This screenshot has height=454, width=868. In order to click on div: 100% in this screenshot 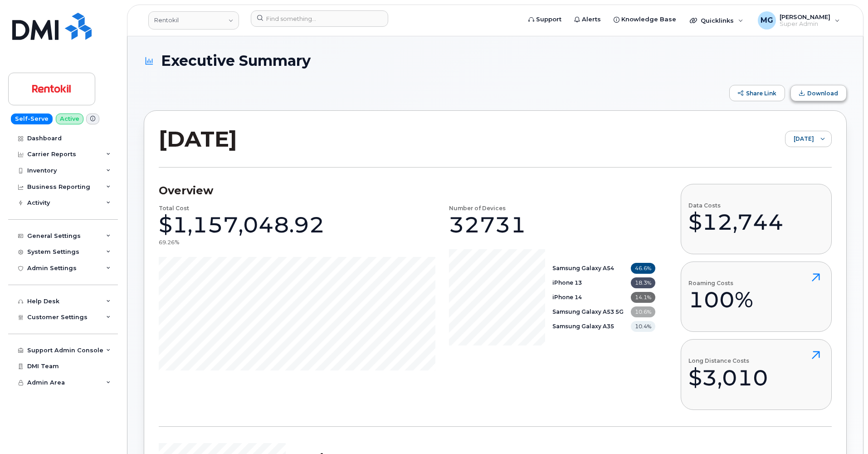, I will do `click(720, 299)`.